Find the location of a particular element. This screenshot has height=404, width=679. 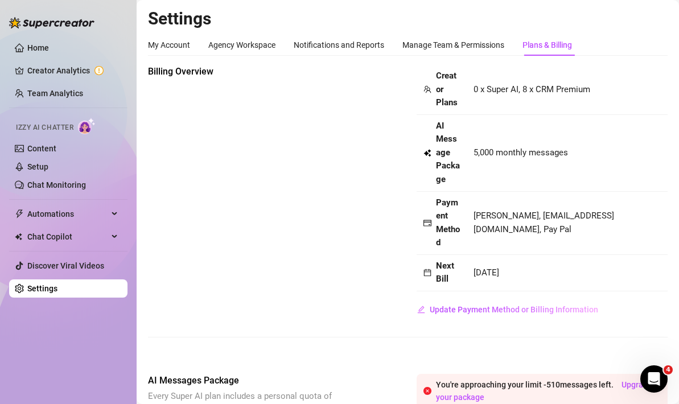

a: Chat Monitoring is located at coordinates (56, 185).